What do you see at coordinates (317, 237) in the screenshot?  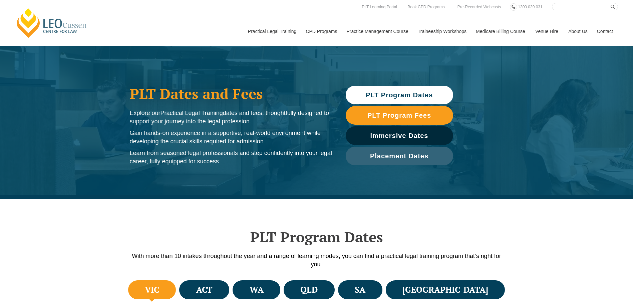 I see `h2: PLT Program Dates` at bounding box center [317, 237].